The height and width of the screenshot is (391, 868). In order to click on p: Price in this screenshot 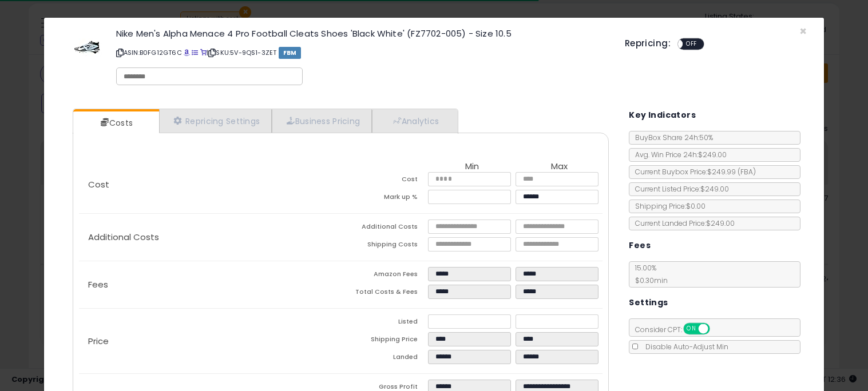, I will do `click(210, 341)`.